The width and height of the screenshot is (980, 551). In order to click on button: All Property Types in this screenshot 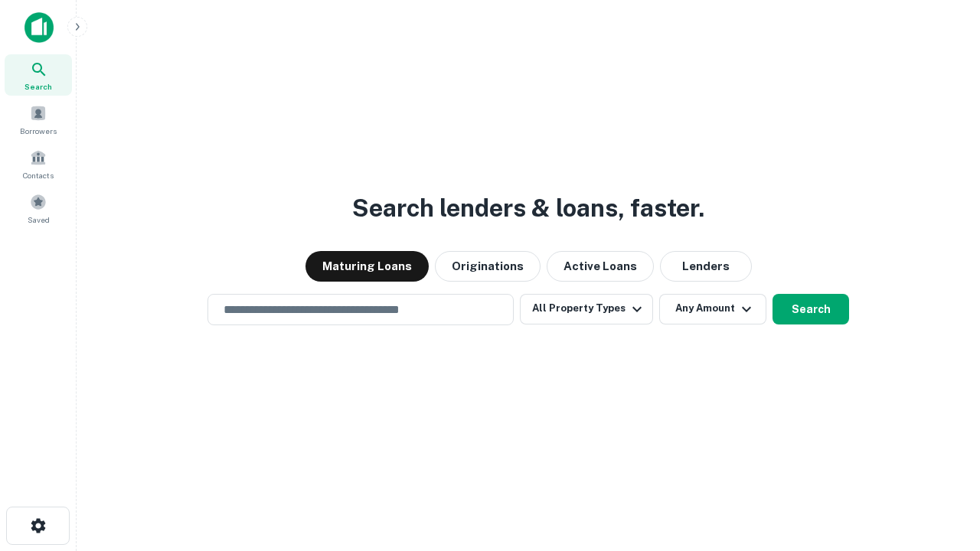, I will do `click(587, 309)`.